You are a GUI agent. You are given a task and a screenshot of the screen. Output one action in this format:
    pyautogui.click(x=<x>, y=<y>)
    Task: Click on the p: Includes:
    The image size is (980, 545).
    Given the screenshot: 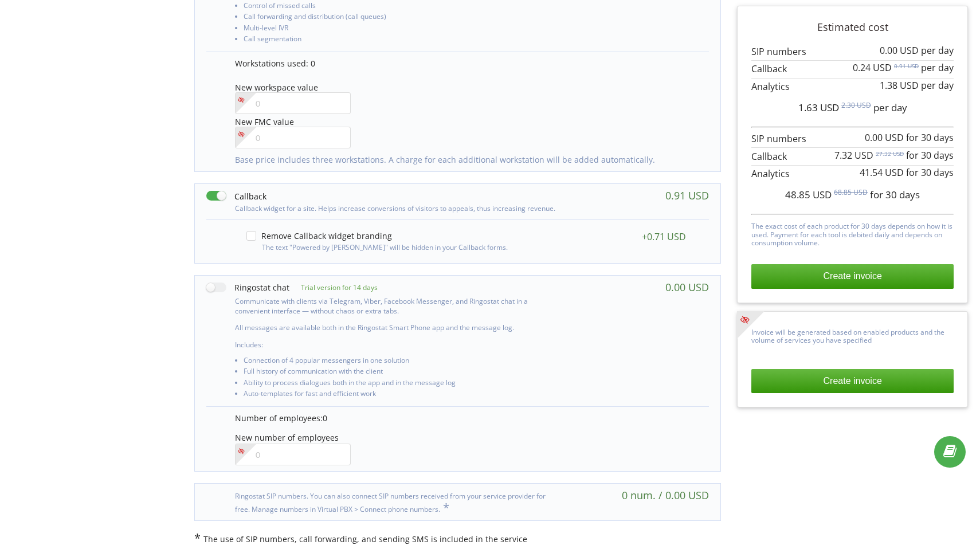 What is the action you would take?
    pyautogui.click(x=396, y=344)
    